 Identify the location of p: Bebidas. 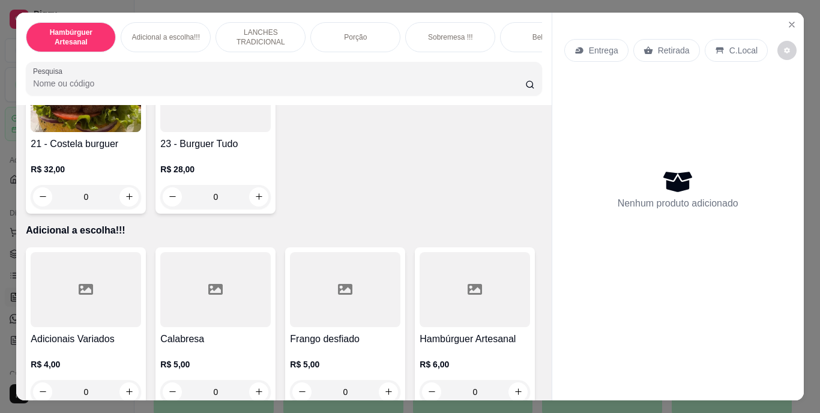
(545, 37).